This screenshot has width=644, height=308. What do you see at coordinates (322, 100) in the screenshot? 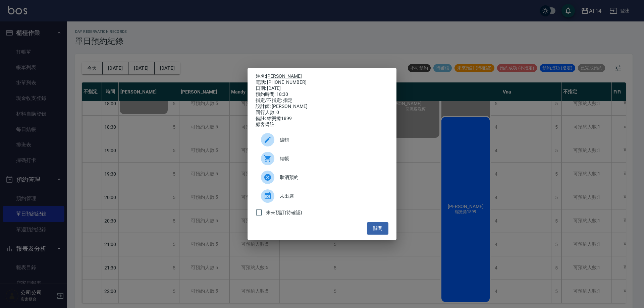
I see `div: 指定/不指定: 指定` at bounding box center [322, 100].